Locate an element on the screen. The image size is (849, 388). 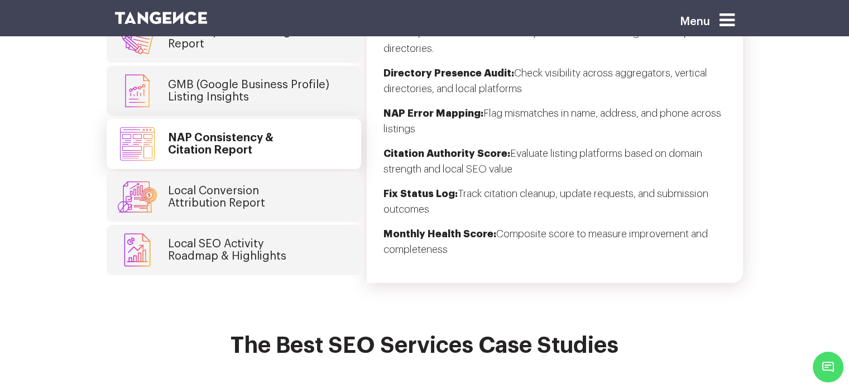
h2: The best SEO Services Case Studies is located at coordinates (425, 352).